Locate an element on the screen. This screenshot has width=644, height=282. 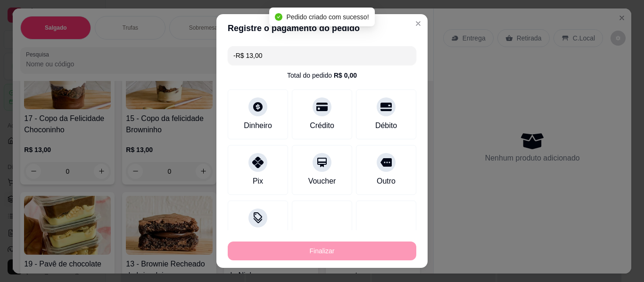
div: R$ 0,00 is located at coordinates (345, 76).